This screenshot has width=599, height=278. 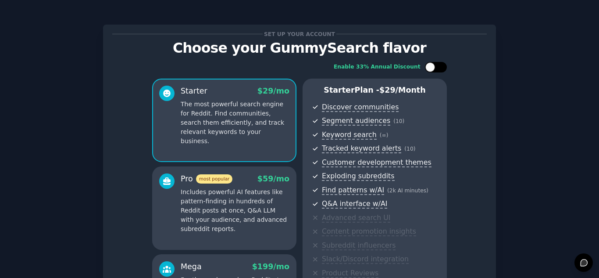 What do you see at coordinates (273, 91) in the screenshot?
I see `span: $ 29 /mo` at bounding box center [273, 91].